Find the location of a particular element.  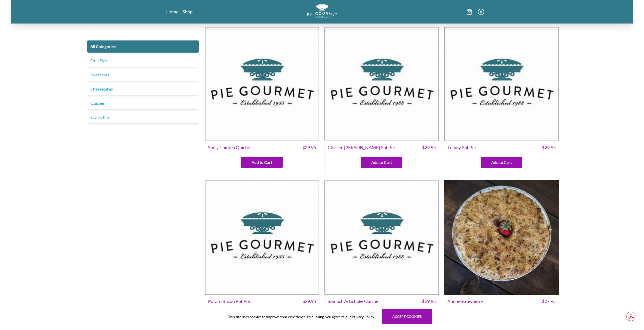

button: Accept cookies is located at coordinates (407, 317).